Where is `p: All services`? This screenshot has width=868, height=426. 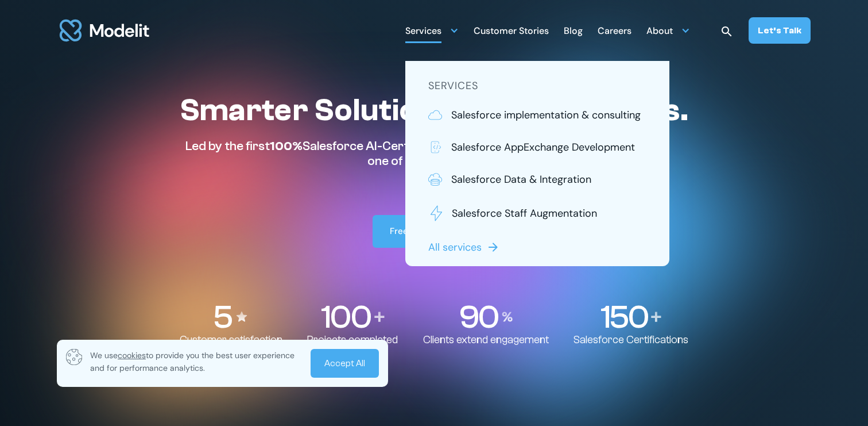 p: All services is located at coordinates (455, 247).